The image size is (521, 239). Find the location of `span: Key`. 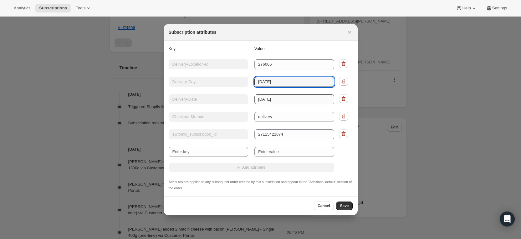

span: Key is located at coordinates (172, 49).